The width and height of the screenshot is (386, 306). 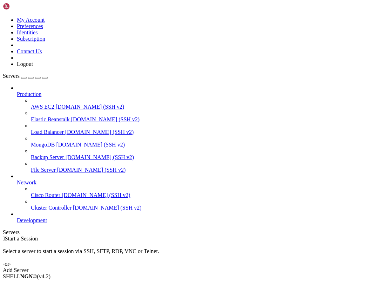 I want to click on a: Subscription, so click(x=31, y=39).